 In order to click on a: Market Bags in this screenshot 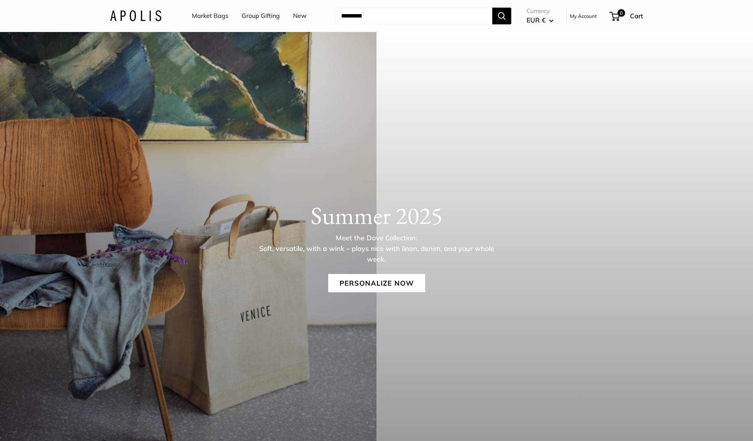, I will do `click(210, 16)`.